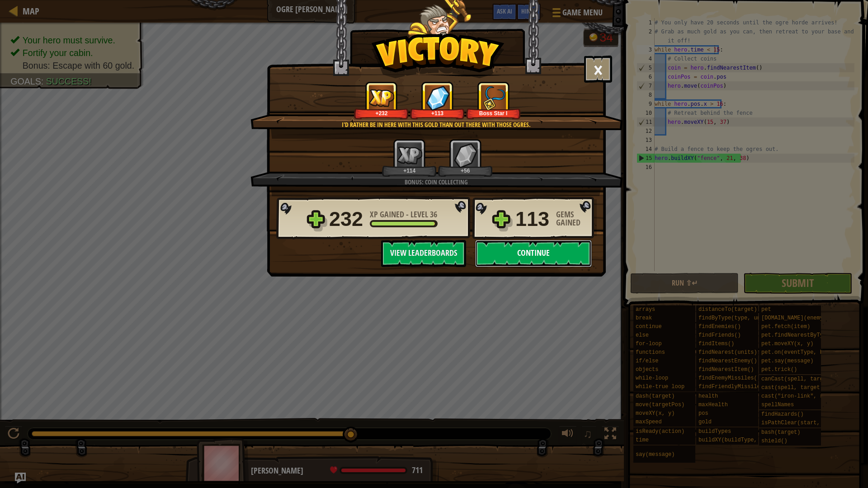 The image size is (868, 488). Describe the element at coordinates (347, 219) in the screenshot. I see `div: 232` at that location.